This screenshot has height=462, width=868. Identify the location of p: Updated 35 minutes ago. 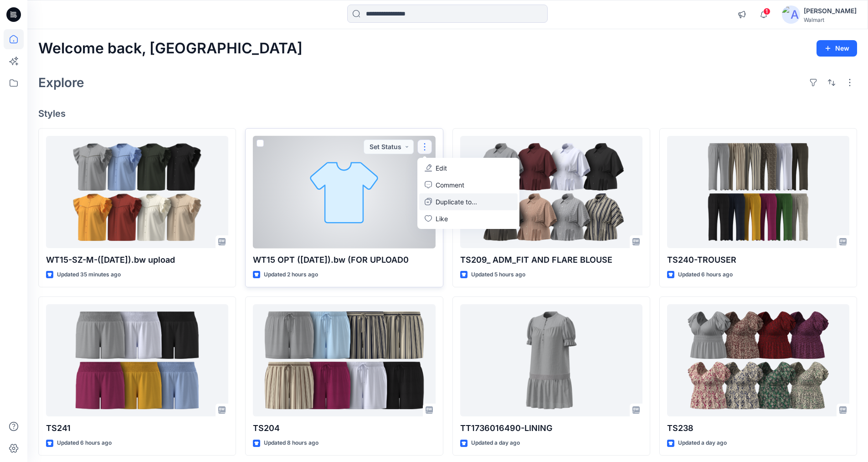
(89, 275).